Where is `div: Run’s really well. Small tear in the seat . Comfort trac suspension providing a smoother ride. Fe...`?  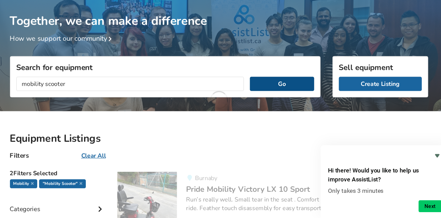 div: Run’s really well. Small tear in the seat . Comfort trac suspension providing a smoother ride. Fe... is located at coordinates (302, 205).